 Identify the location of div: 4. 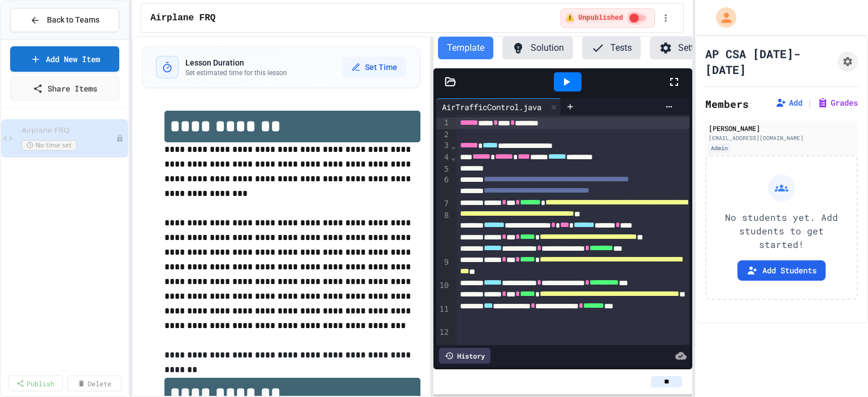
(443, 157).